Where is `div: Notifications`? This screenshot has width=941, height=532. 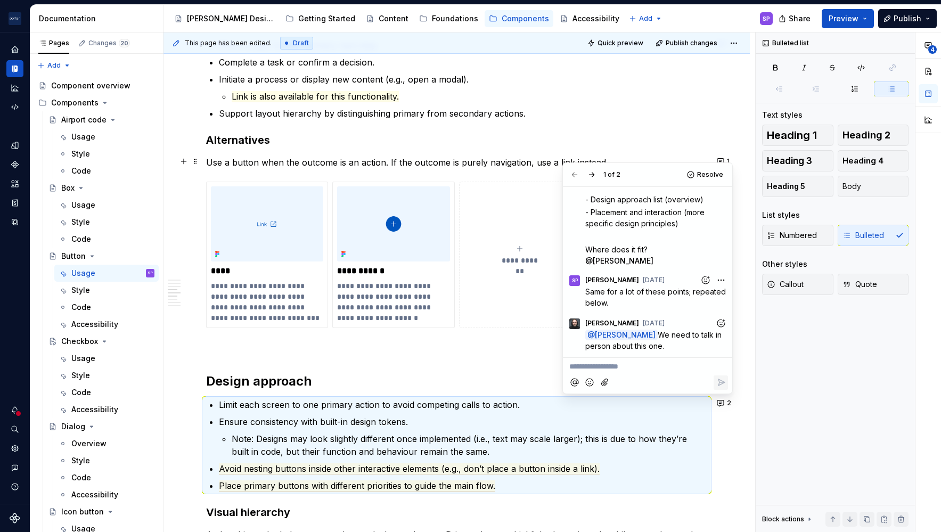 div: Notifications is located at coordinates (15, 410).